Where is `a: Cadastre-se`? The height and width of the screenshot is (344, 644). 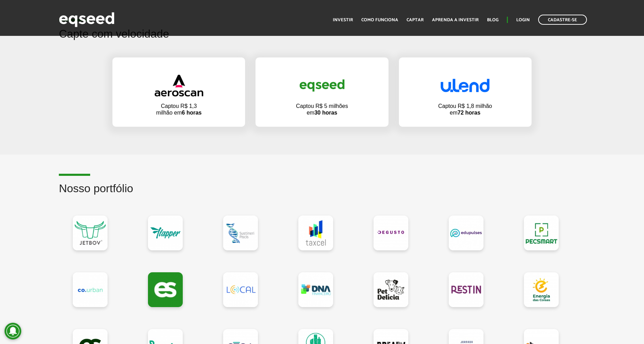 a: Cadastre-se is located at coordinates (562, 19).